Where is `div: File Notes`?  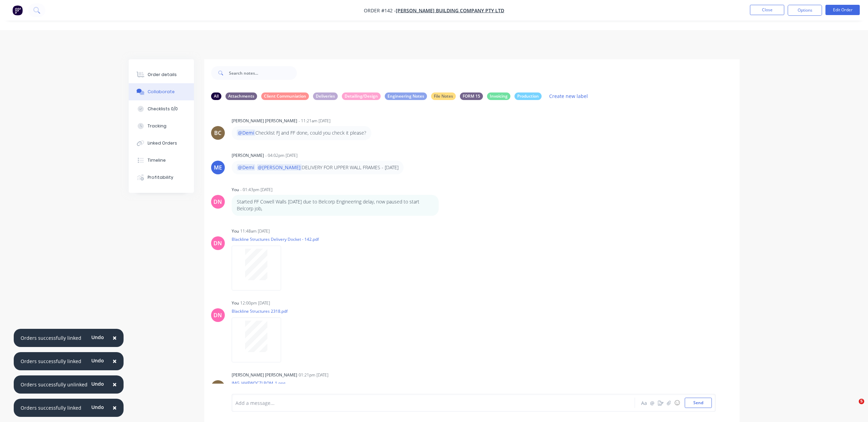 div: File Notes is located at coordinates (443, 97).